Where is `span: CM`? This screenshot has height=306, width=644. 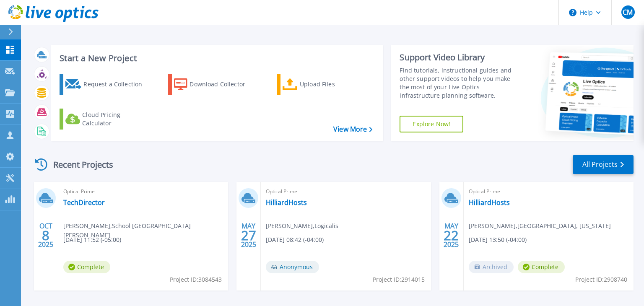
span: CM is located at coordinates (628, 12).